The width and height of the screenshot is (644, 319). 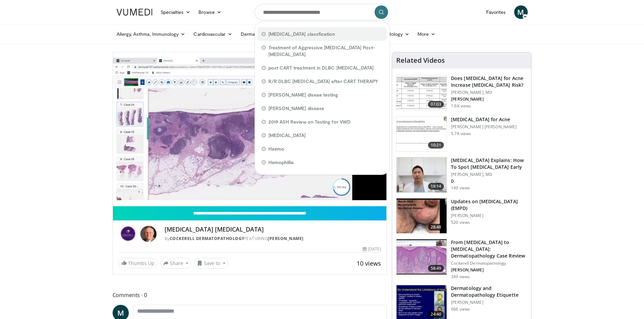 What do you see at coordinates (489, 264) in the screenshot?
I see `p: Cockerell Dermatopathology` at bounding box center [489, 264].